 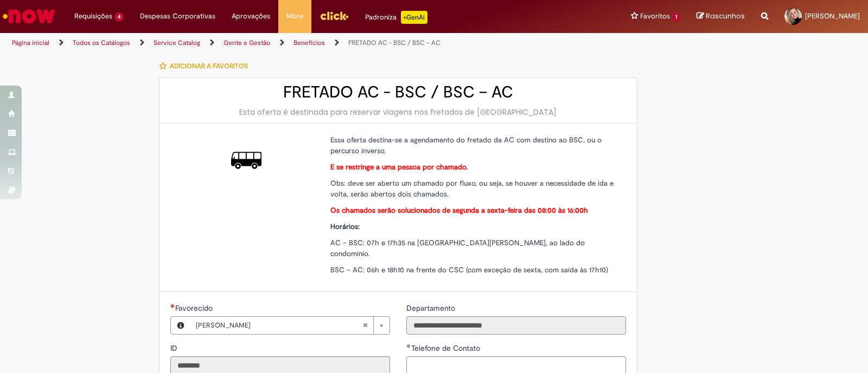 What do you see at coordinates (409, 346) in the screenshot?
I see `span: Necessários` at bounding box center [409, 346].